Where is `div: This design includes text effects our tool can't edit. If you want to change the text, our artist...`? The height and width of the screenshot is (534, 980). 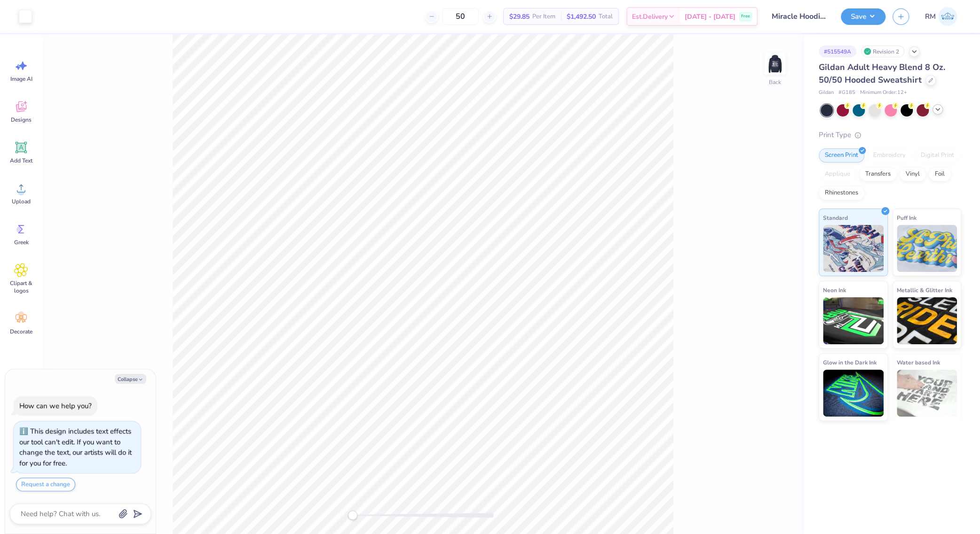 div: This design includes text effects our tool can't edit. If you want to change the text, our artist... is located at coordinates (75, 448).